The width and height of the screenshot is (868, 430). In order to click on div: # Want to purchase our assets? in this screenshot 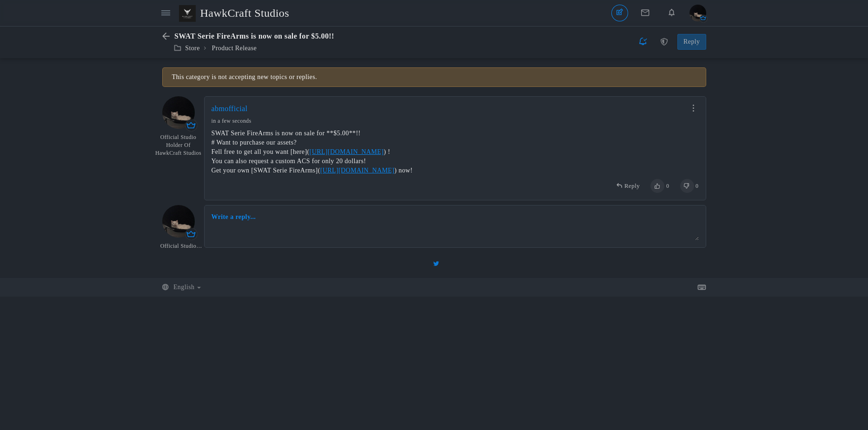, I will do `click(455, 143)`.